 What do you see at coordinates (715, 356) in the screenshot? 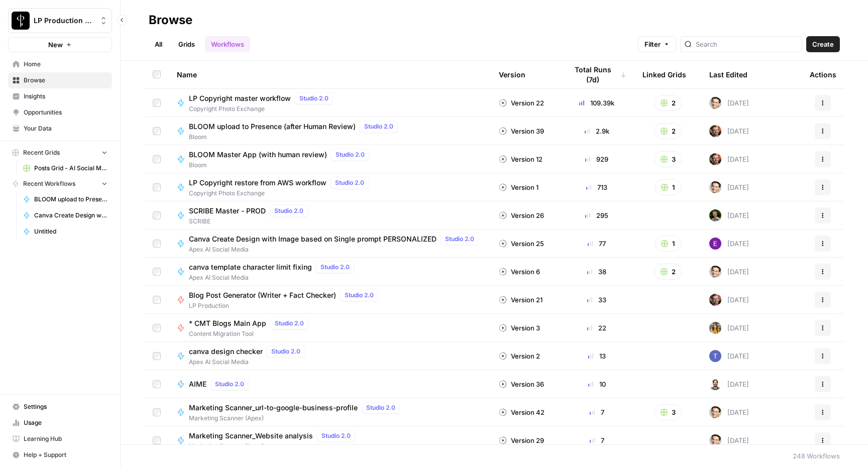
I see `img: zkmx57c8078xtaegktstmz0vv5lu` at bounding box center [715, 356].